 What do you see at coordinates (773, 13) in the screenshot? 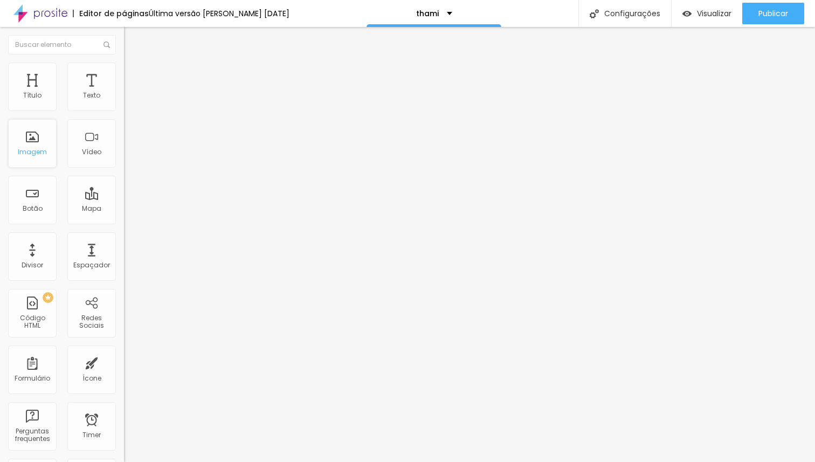
I see `button: Publicar` at bounding box center [773, 13].